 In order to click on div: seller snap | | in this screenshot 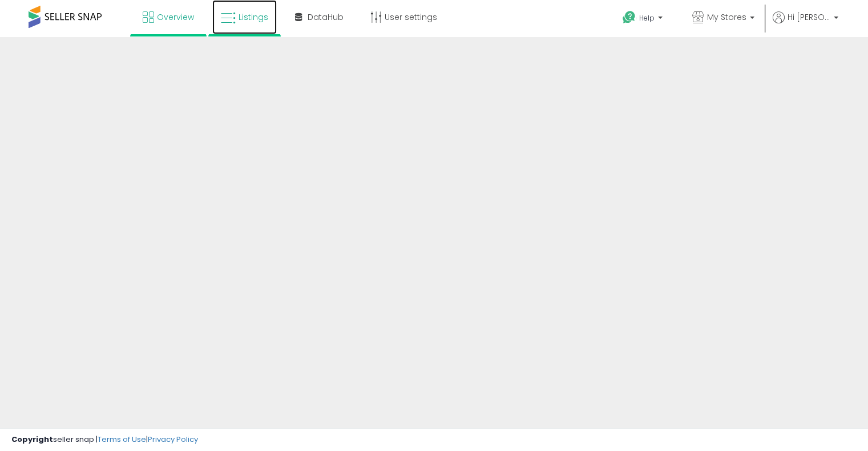, I will do `click(105, 440)`.